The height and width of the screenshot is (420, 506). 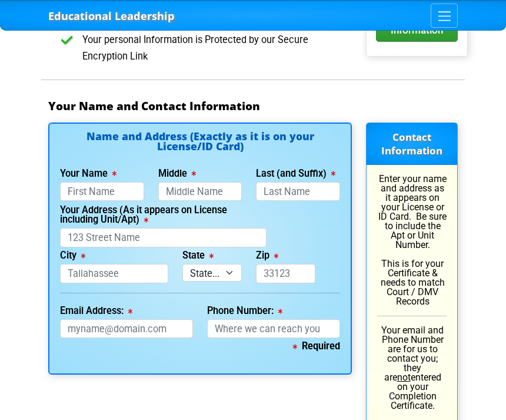 What do you see at coordinates (177, 174) in the screenshot?
I see `label: Middle` at bounding box center [177, 174].